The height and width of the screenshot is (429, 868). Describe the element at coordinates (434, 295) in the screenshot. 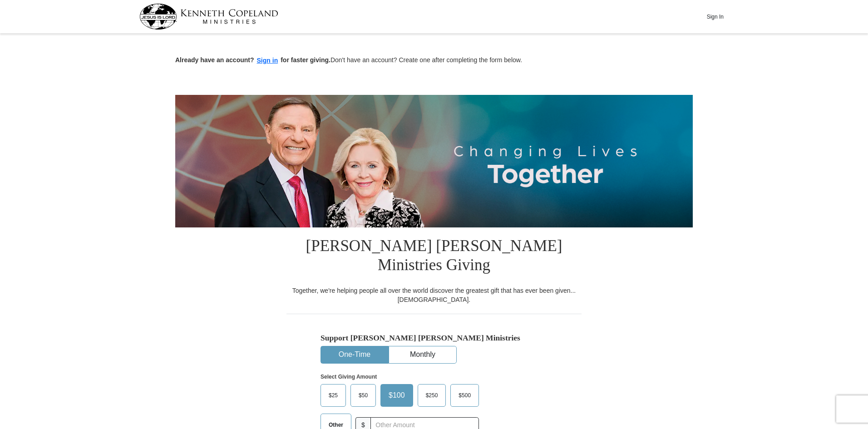

I see `div: Together, we're helping people all over the world discover the greatest gift that has ever been g...` at that location.